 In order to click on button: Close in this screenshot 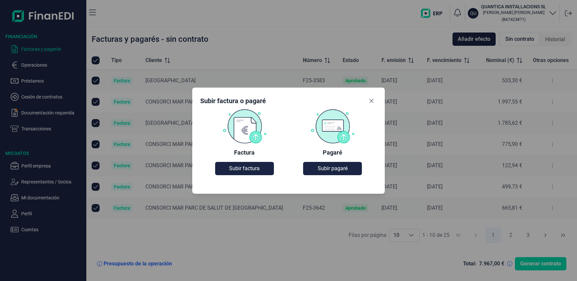, I will do `click(372, 101)`.